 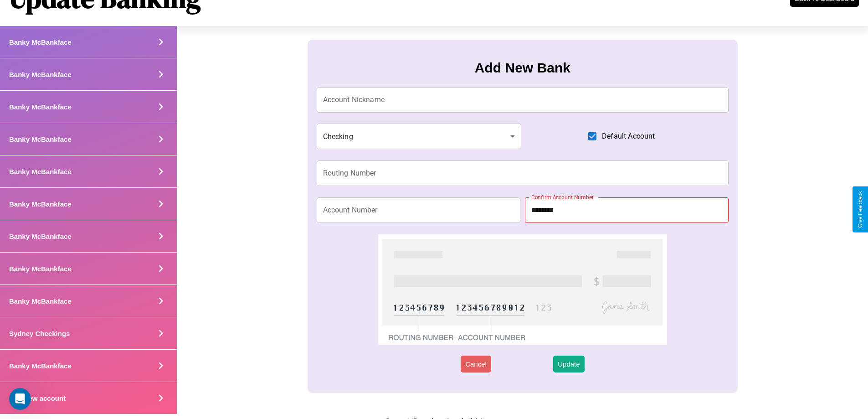 What do you see at coordinates (523, 68) in the screenshot?
I see `h3: Add New Bank` at bounding box center [523, 68].